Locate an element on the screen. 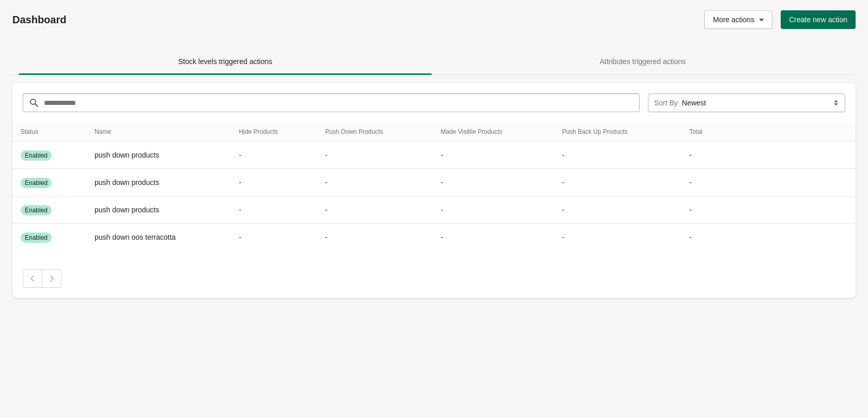  nav: Pagination is located at coordinates (434, 279).